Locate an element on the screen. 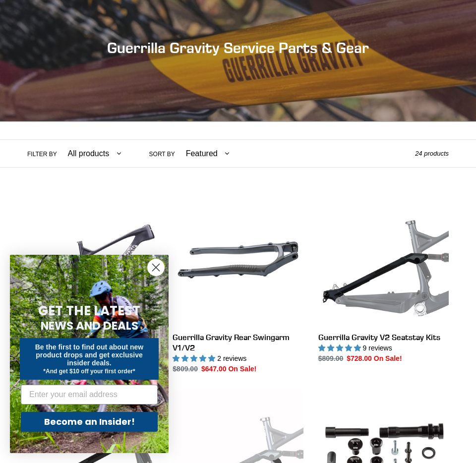 The width and height of the screenshot is (476, 463). input: Enter your email address is located at coordinates (89, 395).